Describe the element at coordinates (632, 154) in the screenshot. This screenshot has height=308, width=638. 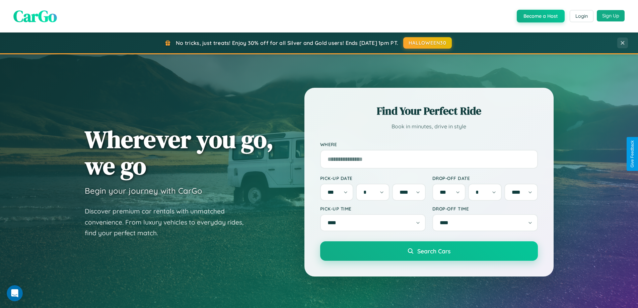
I see `div: Give Feedback` at that location.